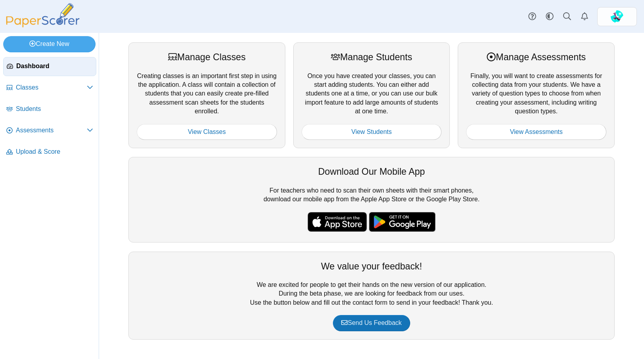  Describe the element at coordinates (371, 323) in the screenshot. I see `a: Send Us Feedback` at that location.